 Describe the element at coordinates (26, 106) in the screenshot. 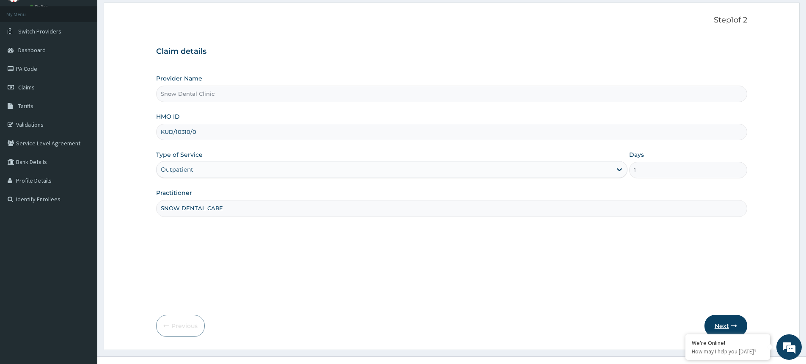

I see `span: Tariffs` at that location.